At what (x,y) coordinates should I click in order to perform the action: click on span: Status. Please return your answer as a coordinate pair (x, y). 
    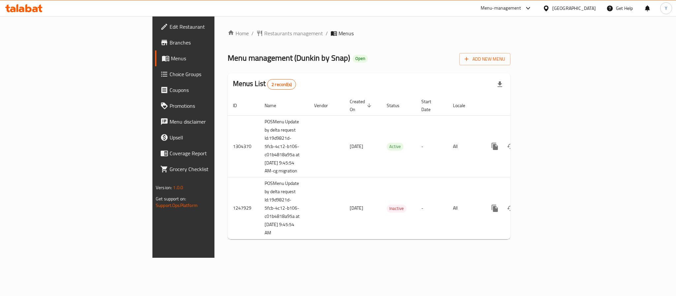
    Looking at the image, I should click on (397, 106).